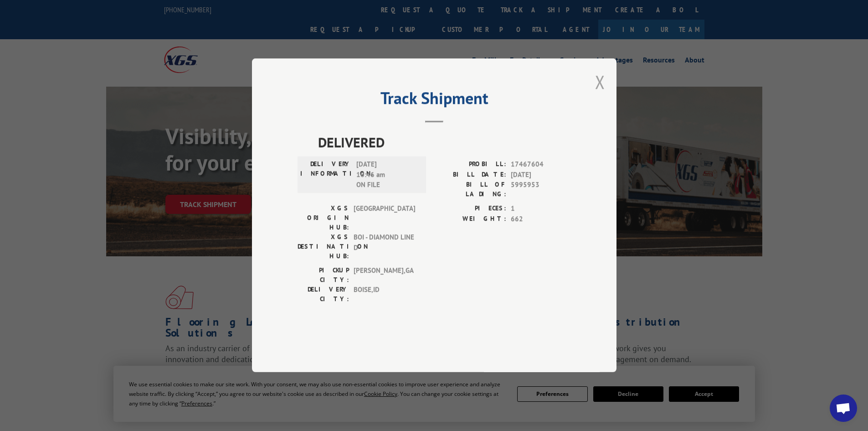  What do you see at coordinates (470, 189) in the screenshot?
I see `label: BILL OF LADING:` at bounding box center [470, 189].